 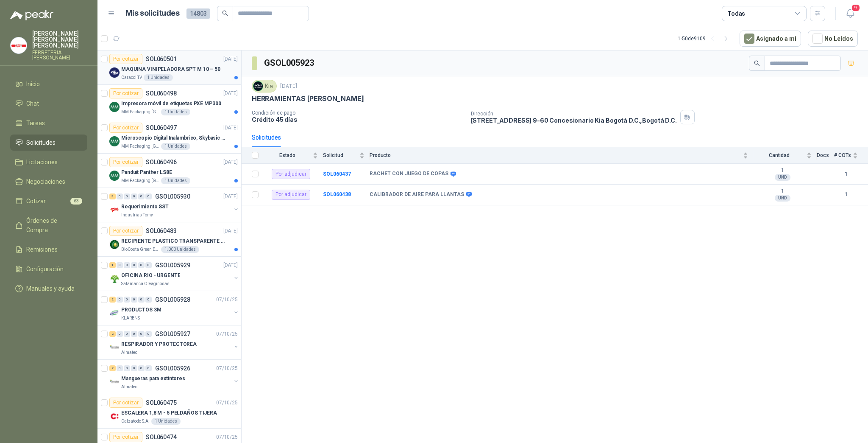 What do you see at coordinates (825, 155) in the screenshot?
I see `th: Docs` at bounding box center [825, 155].